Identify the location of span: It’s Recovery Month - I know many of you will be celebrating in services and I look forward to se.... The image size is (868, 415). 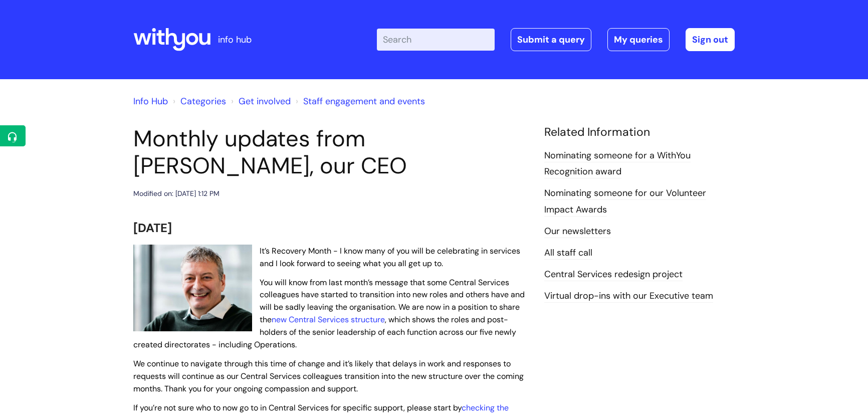
(390, 258).